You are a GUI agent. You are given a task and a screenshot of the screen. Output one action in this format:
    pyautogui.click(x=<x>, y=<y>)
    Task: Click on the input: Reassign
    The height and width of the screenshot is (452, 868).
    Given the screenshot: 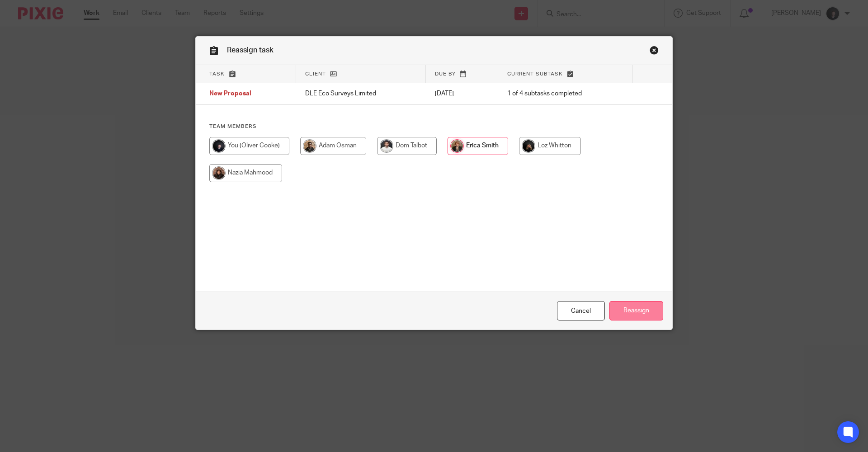 What is the action you would take?
    pyautogui.click(x=636, y=311)
    